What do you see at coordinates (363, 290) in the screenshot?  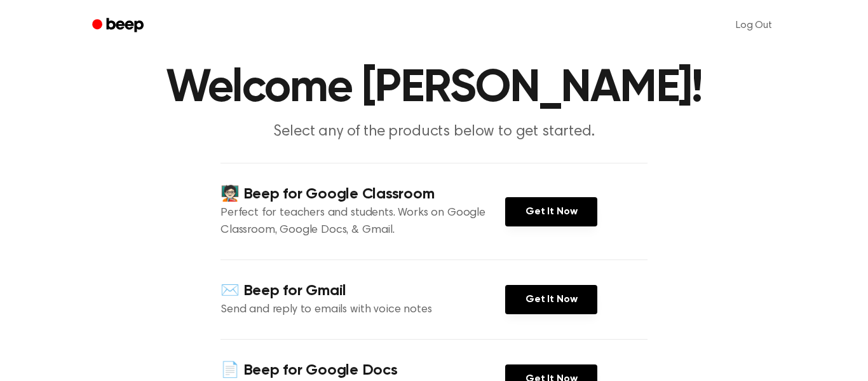 I see `h4: ✉️ Beep for Gmail` at bounding box center [363, 290].